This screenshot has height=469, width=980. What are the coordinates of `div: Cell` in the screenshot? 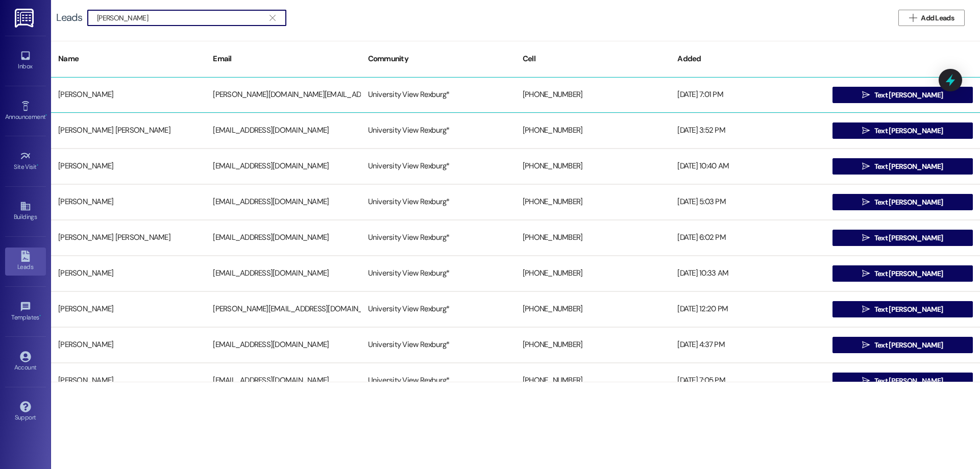 It's located at (593, 59).